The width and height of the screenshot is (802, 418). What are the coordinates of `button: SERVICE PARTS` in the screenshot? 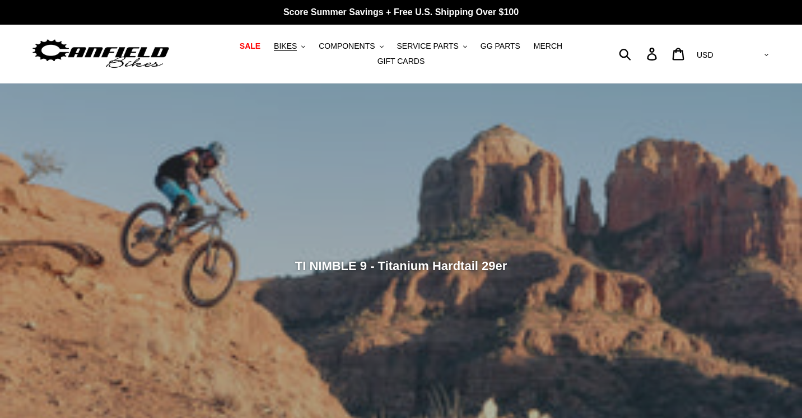 It's located at (431, 46).